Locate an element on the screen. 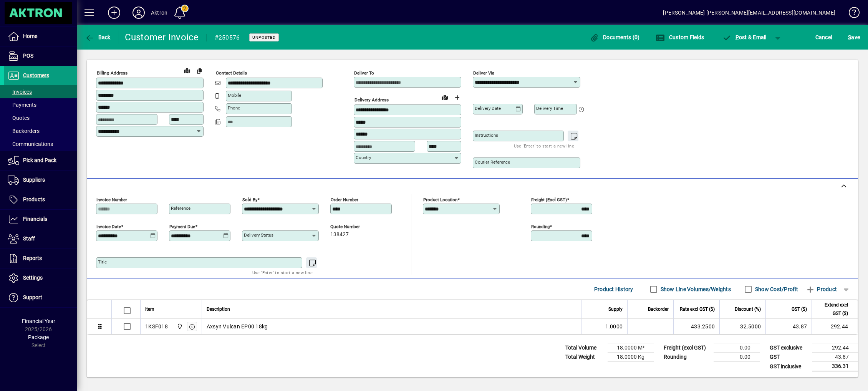 The height and width of the screenshot is (391, 868). span: Discount (%) is located at coordinates (748, 309).